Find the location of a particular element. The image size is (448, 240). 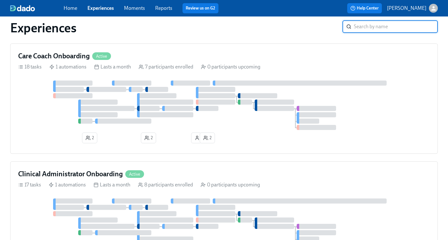

h4: Care Coach Onboarding is located at coordinates (54, 56).